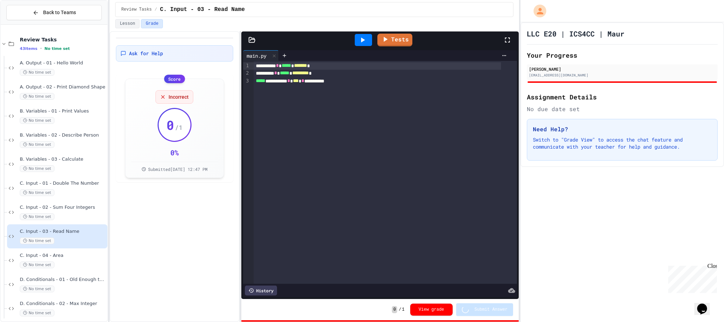  Describe the element at coordinates (622, 129) in the screenshot. I see `h3: Need Help?` at that location.